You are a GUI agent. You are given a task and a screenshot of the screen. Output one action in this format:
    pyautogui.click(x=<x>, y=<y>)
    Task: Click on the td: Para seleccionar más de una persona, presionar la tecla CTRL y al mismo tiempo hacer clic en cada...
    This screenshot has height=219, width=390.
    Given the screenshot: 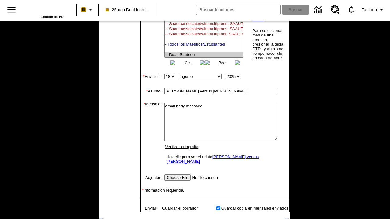 What is the action you would take?
    pyautogui.click(x=268, y=44)
    